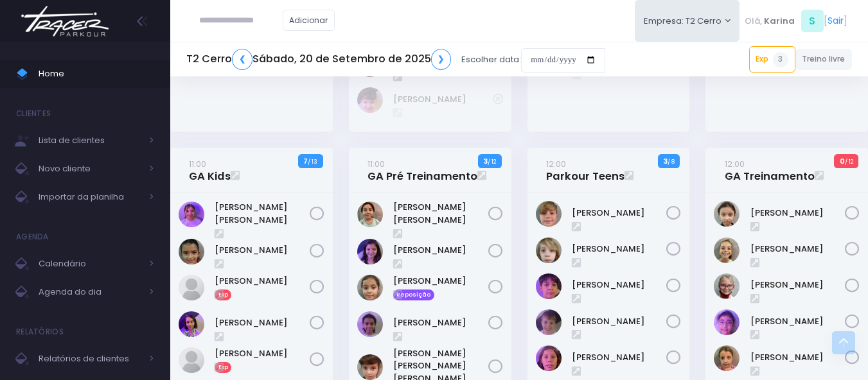  I want to click on img: Alice de Oliveira Santos, so click(192, 252).